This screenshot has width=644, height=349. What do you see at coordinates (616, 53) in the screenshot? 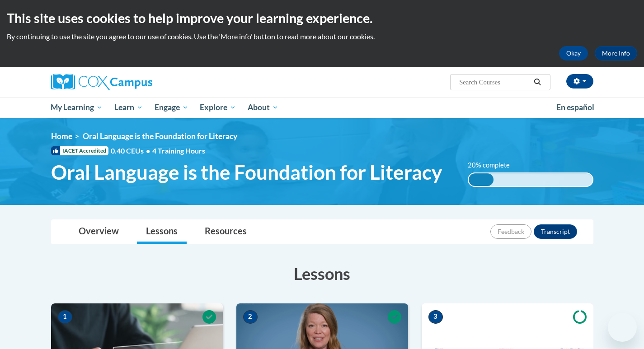
I see `a: More Info` at bounding box center [616, 53].